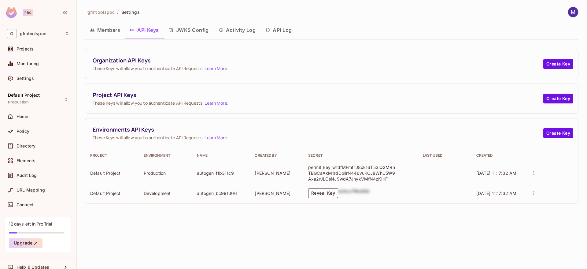  Describe the element at coordinates (30, 224) in the screenshot. I see `div: 12 days left in Pro Trial` at that location.